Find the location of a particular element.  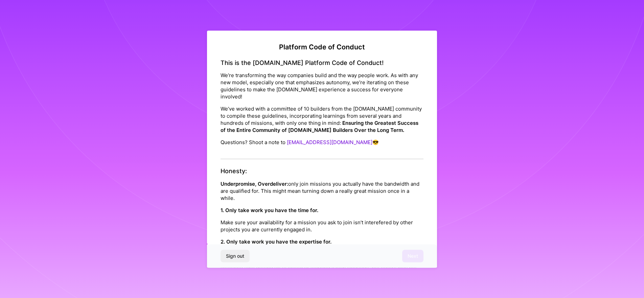

strong: Underpromise, Overdeliver: is located at coordinates (254, 184).